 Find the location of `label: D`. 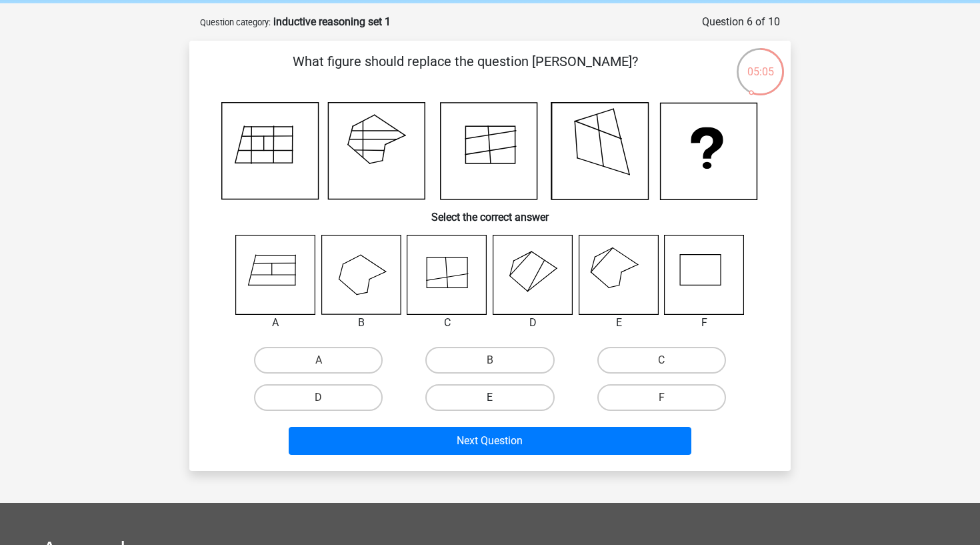

label: D is located at coordinates (318, 398).